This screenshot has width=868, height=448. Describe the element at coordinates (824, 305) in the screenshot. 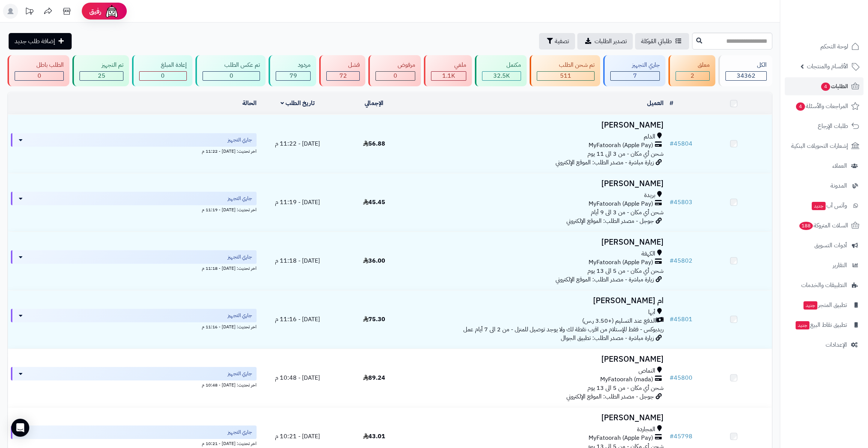

I see `a: تطبيق المتجرجديد` at that location.